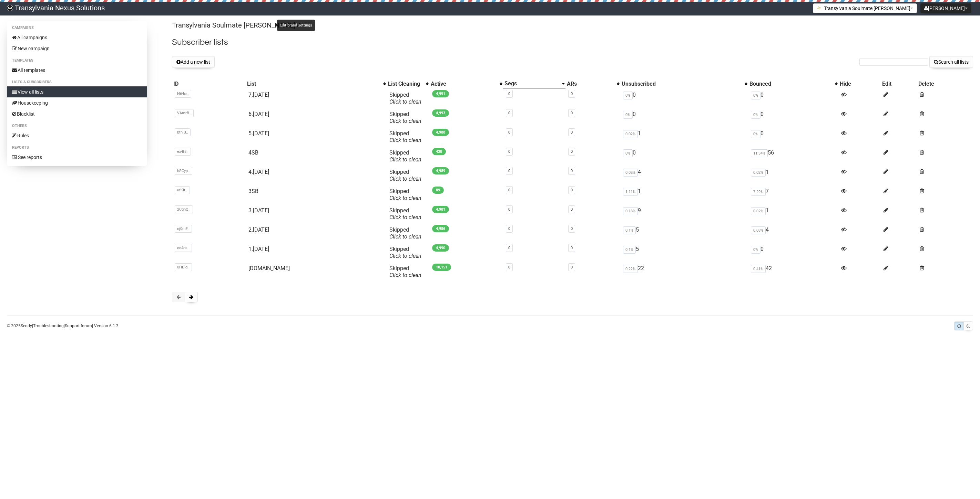 The width and height of the screenshot is (980, 499). I want to click on span: 0.18%, so click(630, 211).